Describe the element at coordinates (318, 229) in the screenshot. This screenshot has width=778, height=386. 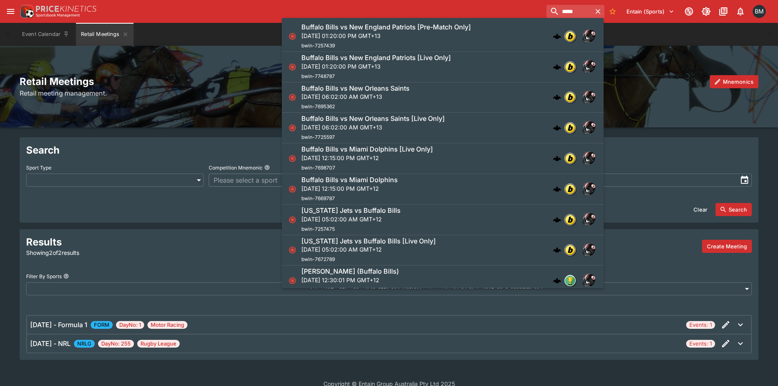
I see `span: bwin-7257475` at that location.